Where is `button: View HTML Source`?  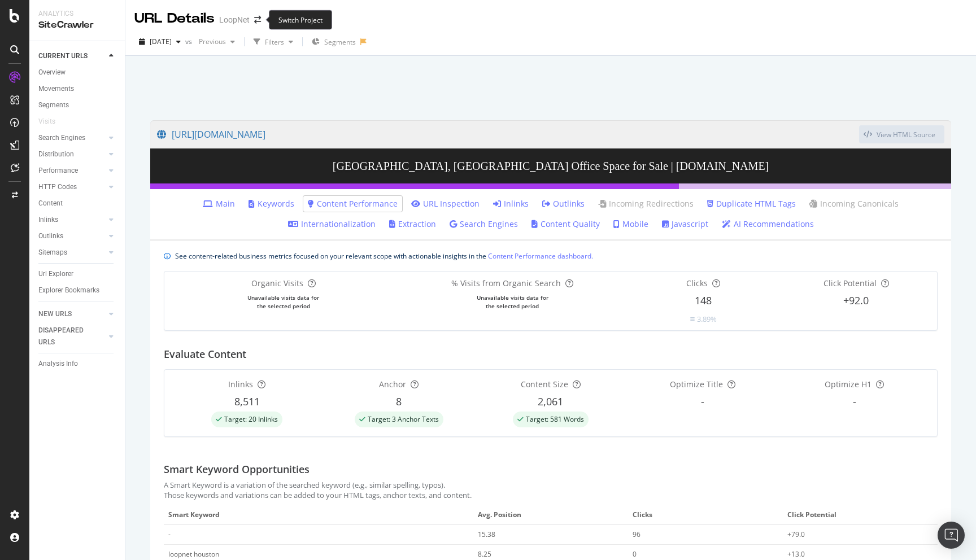 button: View HTML Source is located at coordinates (901, 134).